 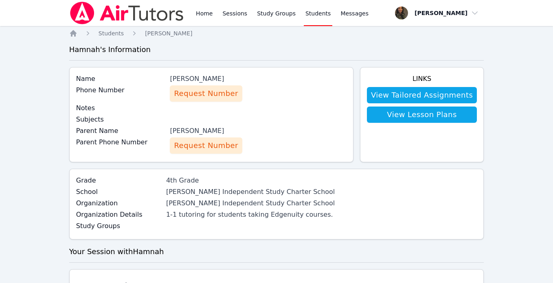 What do you see at coordinates (121, 90) in the screenshot?
I see `label: Phone Number` at bounding box center [121, 90].